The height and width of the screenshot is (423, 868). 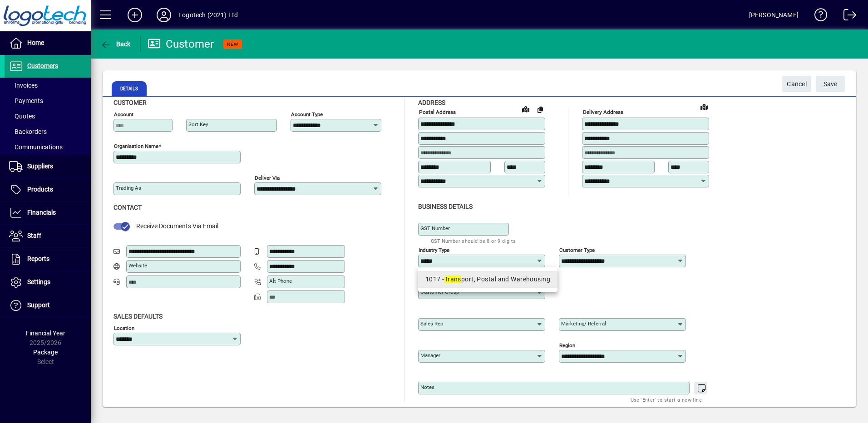 What do you see at coordinates (138, 266) in the screenshot?
I see `mat-label: Website` at bounding box center [138, 266].